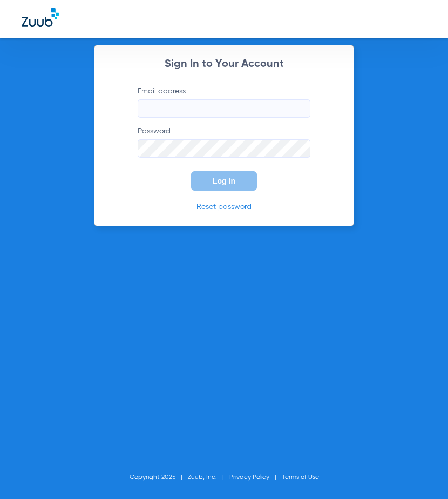  I want to click on input: Email address, so click(224, 108).